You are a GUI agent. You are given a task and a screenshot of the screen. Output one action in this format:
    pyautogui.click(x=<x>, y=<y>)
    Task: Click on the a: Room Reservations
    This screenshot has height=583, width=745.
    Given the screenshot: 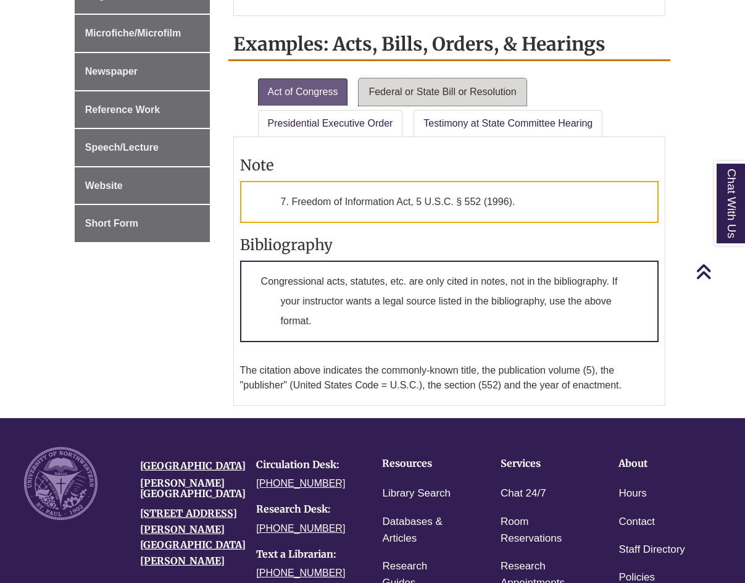 What is the action you would take?
    pyautogui.click(x=541, y=530)
    